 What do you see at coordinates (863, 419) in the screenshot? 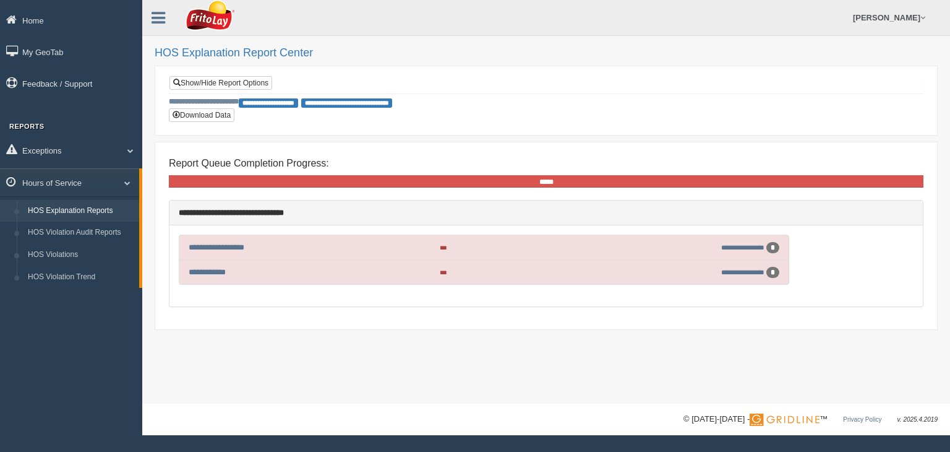
I see `a: Privacy Policy` at bounding box center [863, 419].